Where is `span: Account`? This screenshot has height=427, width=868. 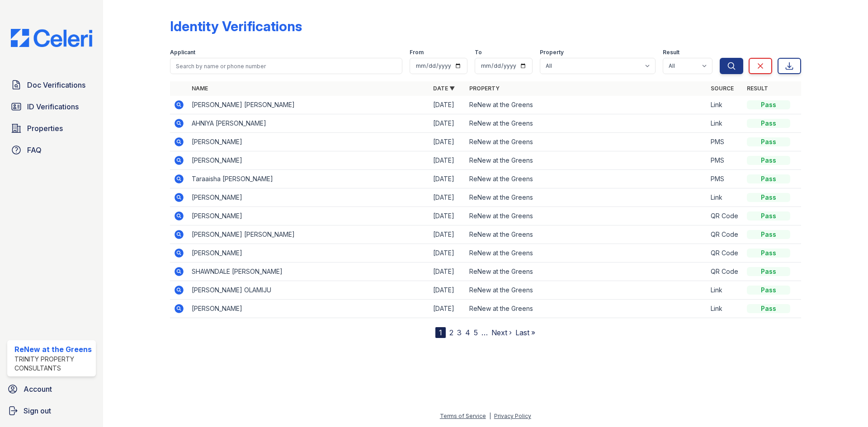
span: Account is located at coordinates (37, 389).